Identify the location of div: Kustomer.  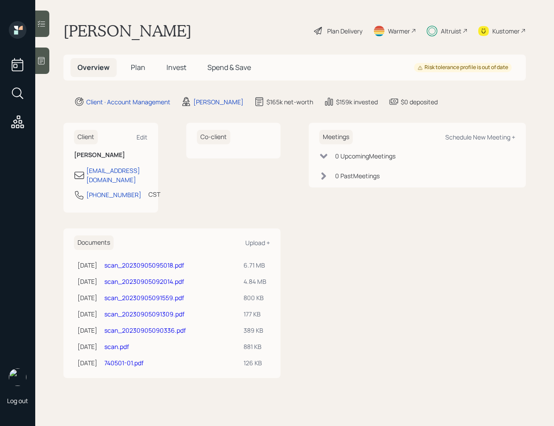
(506, 31).